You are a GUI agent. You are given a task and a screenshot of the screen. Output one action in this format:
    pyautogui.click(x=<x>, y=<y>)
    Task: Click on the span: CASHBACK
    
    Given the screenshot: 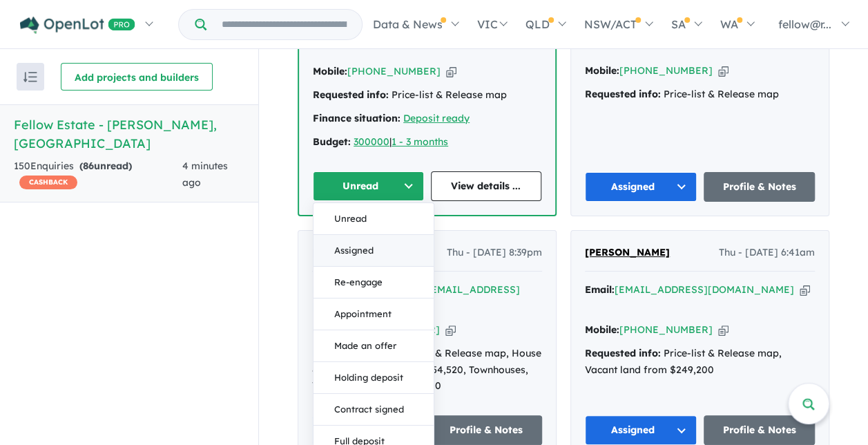 What is the action you would take?
    pyautogui.click(x=49, y=182)
    